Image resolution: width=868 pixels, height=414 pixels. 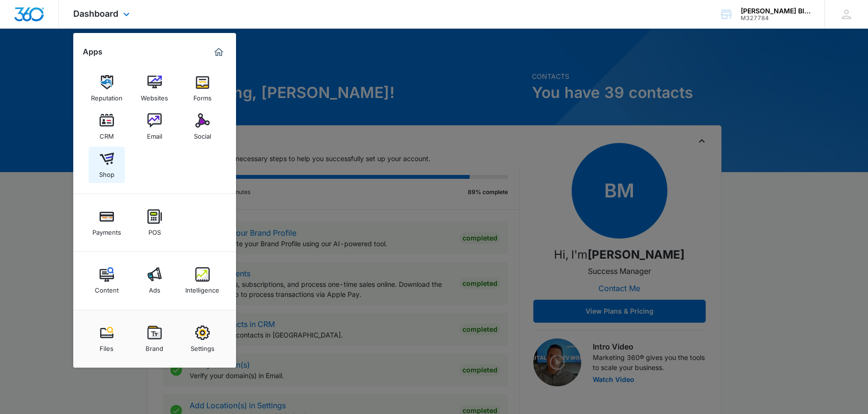 What do you see at coordinates (202, 88) in the screenshot?
I see `a: Forms` at bounding box center [202, 88].